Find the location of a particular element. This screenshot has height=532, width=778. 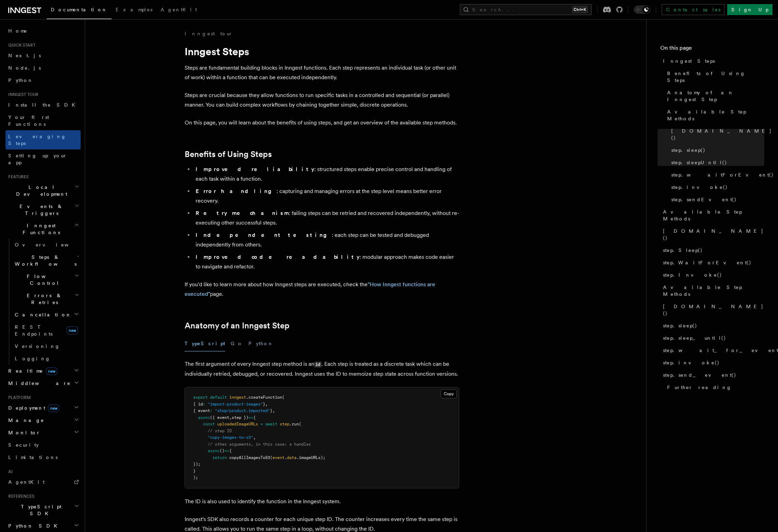

a: Documentation is located at coordinates (79, 11).